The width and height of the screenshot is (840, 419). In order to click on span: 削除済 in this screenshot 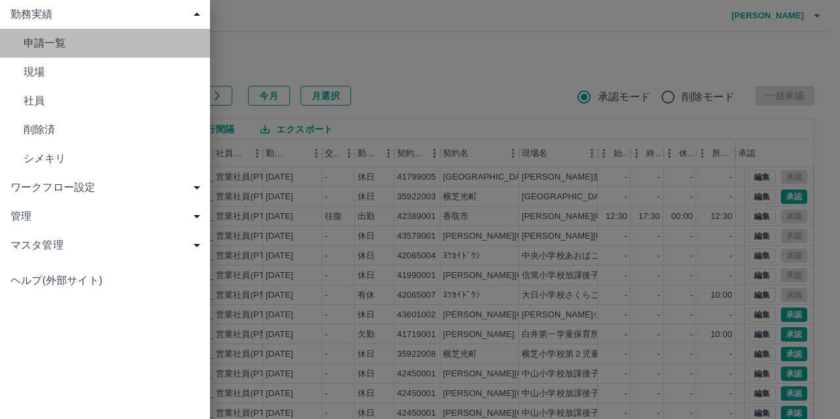, I will do `click(112, 130)`.